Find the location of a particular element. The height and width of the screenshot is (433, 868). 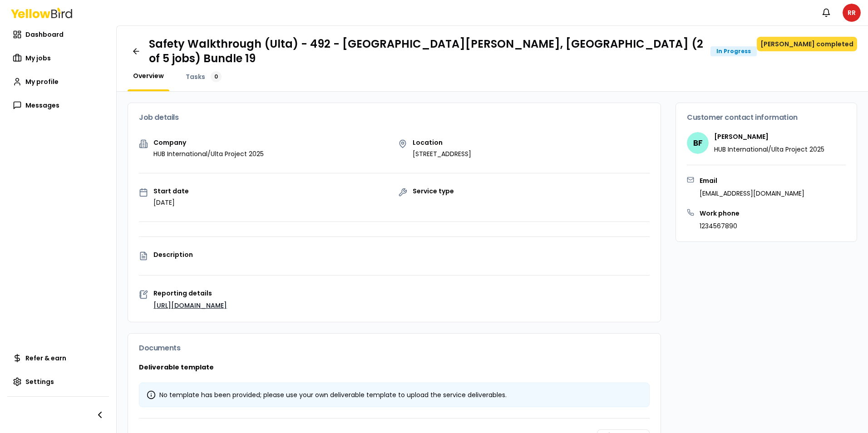

span: Refer & earn is located at coordinates (46, 358).